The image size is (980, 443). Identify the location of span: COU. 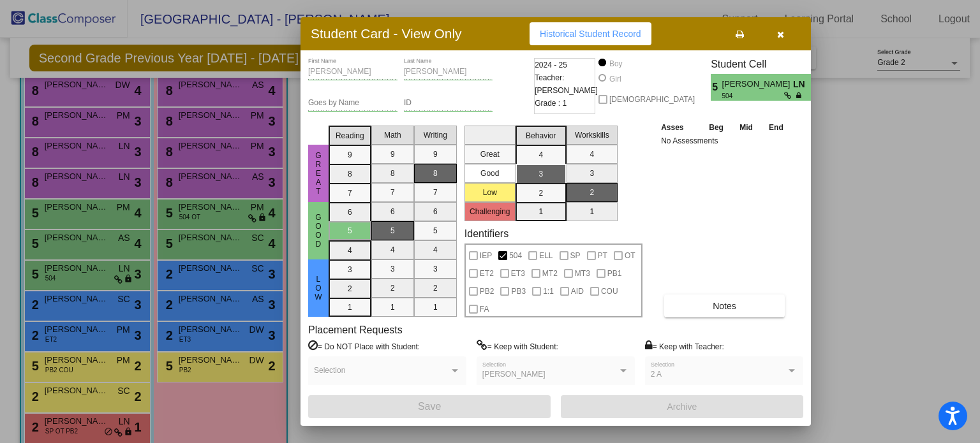
(609, 291).